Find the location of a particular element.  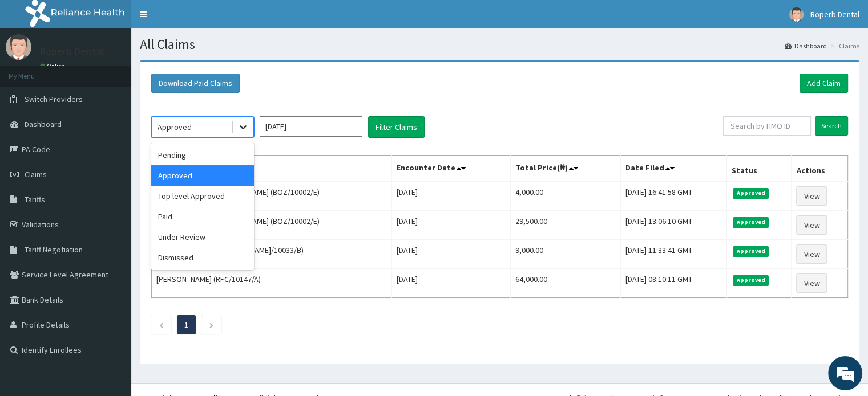

button: Filter Claims is located at coordinates (396, 127).